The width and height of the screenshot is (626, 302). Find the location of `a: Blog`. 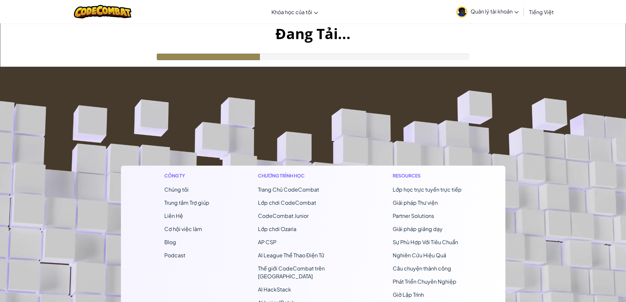

a: Blog is located at coordinates (170, 242).